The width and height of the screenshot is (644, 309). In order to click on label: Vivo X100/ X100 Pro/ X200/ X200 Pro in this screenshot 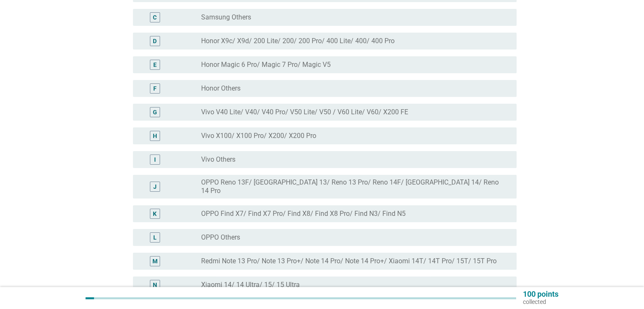, I will do `click(259, 136)`.